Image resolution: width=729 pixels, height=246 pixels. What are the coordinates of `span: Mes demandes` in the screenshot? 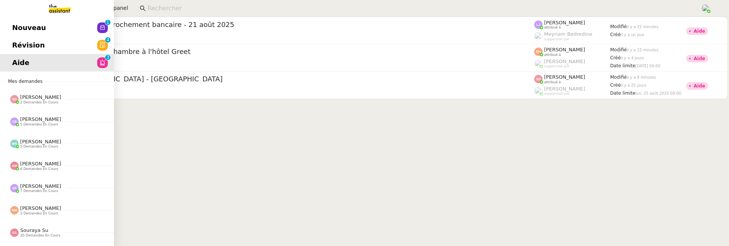 It's located at (25, 81).